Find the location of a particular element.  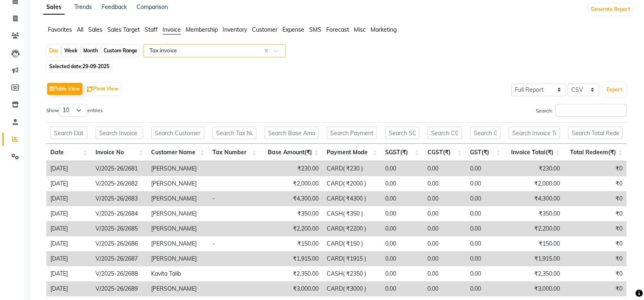

span: Expense is located at coordinates (293, 29).